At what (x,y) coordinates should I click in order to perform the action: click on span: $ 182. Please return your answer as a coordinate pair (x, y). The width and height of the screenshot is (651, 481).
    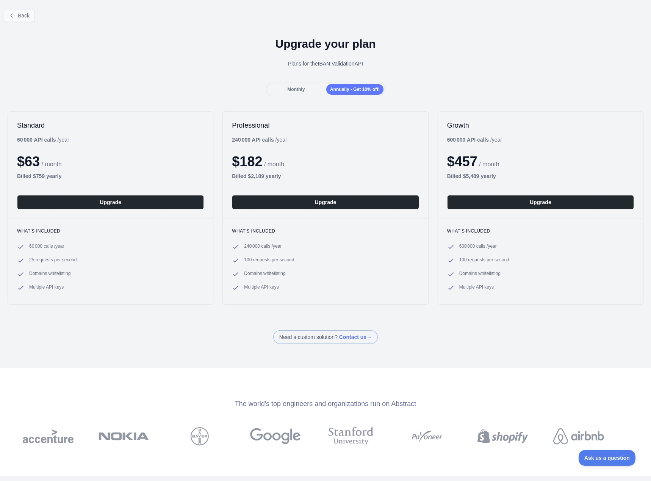
    Looking at the image, I should click on (247, 161).